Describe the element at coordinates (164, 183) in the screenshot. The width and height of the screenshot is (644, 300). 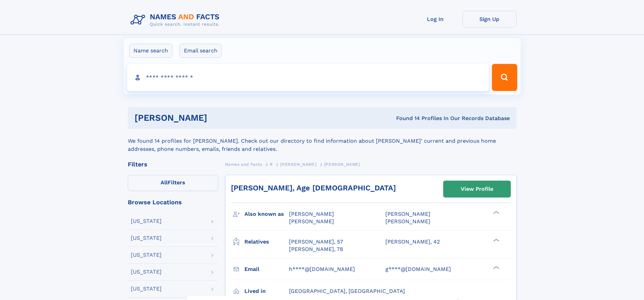
I see `span: All` at that location.